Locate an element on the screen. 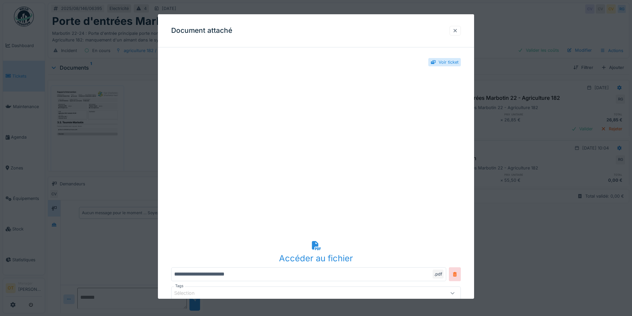 Image resolution: width=632 pixels, height=316 pixels. label: Tags is located at coordinates (179, 286).